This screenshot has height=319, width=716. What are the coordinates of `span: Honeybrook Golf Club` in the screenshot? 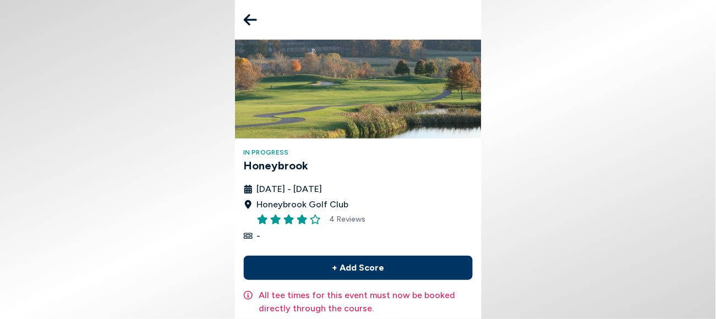 It's located at (303, 205).